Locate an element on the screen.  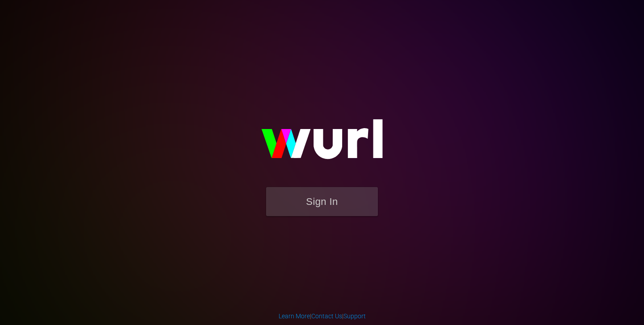
img: wurl-logo-on-black-223613ac3d8ba8fe6dc639794a292ebdb59501304c7dfd60c99c58986ef67473.svg is located at coordinates (322, 144).